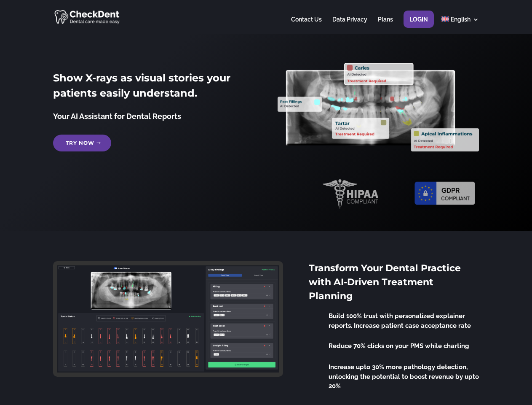  Describe the element at coordinates (404, 376) in the screenshot. I see `span: Increase upto 30% more pathology detection, unlocking the potential to boost revenue by upto 20%` at that location.